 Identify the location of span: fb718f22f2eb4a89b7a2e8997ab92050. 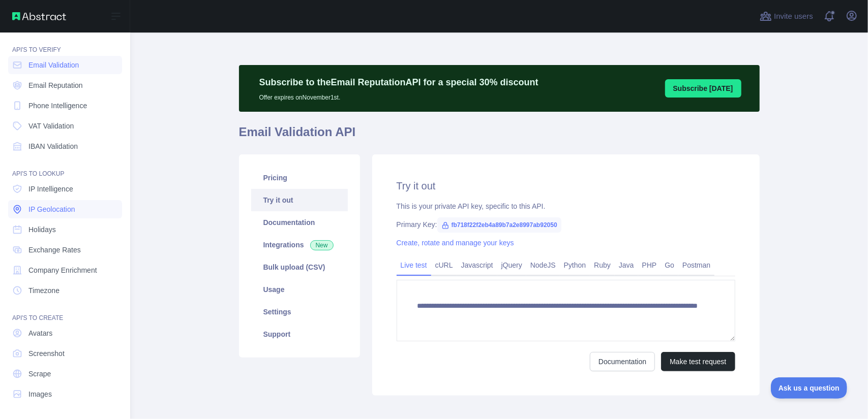
(499, 225).